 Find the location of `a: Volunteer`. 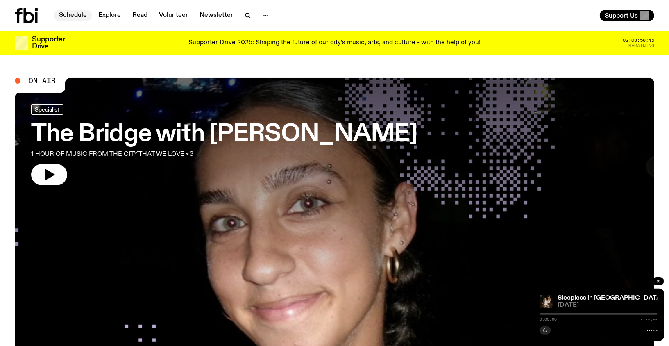

a: Volunteer is located at coordinates (173, 16).